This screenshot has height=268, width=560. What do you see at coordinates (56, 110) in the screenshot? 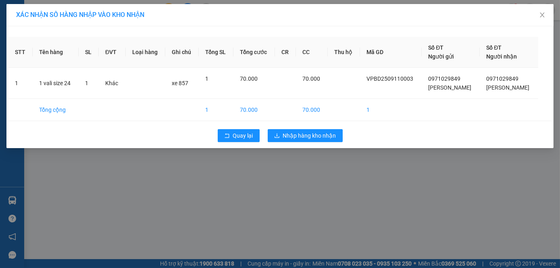
I see `td: Tổng cộng` at bounding box center [56, 110].